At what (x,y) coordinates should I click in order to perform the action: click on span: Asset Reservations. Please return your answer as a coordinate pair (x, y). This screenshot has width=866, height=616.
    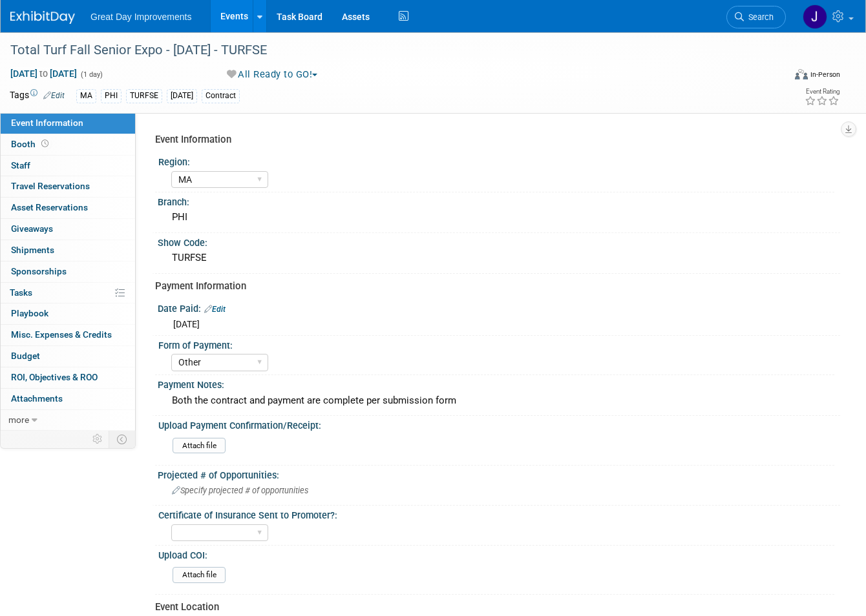
    Looking at the image, I should click on (49, 207).